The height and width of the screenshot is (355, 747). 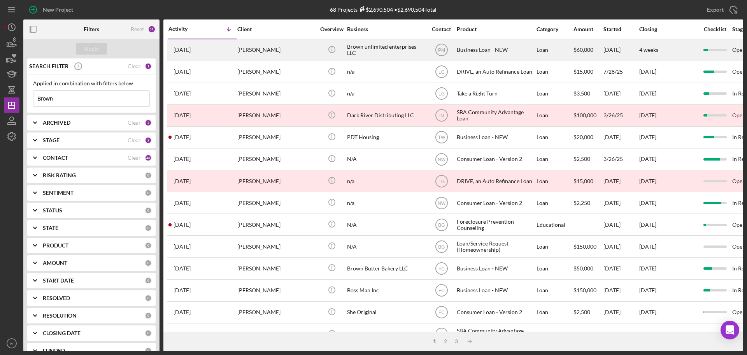 What do you see at coordinates (182, 268) in the screenshot?
I see `time: 2024-06-22 19:56` at bounding box center [182, 268].